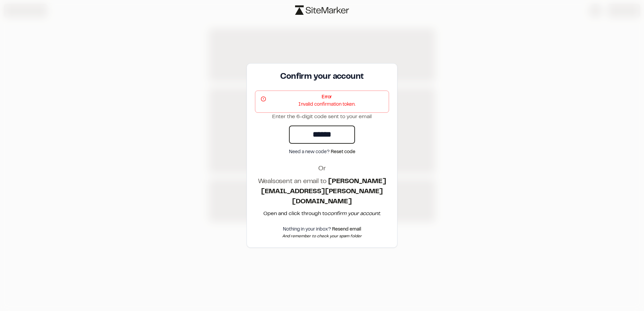  Describe the element at coordinates (322, 192) in the screenshot. I see `h1: We also sent an email to` at that location.